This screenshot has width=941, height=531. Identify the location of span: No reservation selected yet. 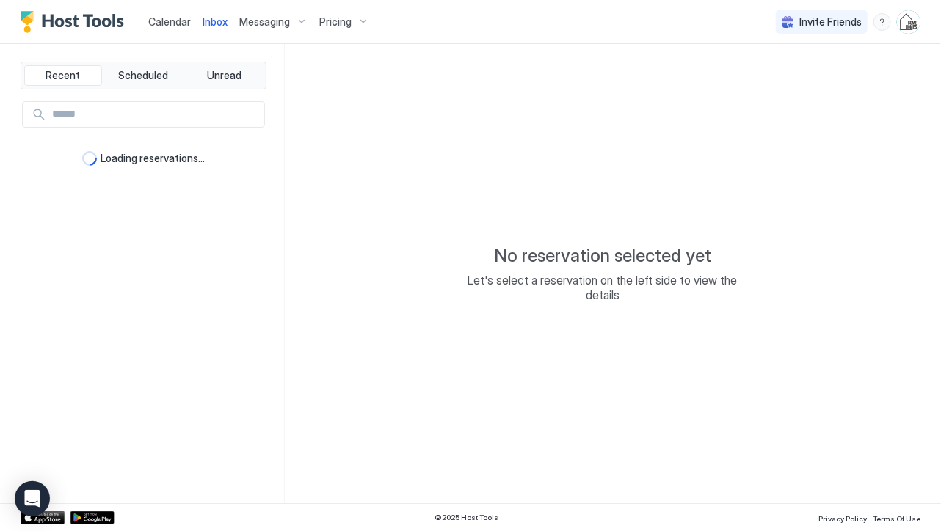
(603, 256).